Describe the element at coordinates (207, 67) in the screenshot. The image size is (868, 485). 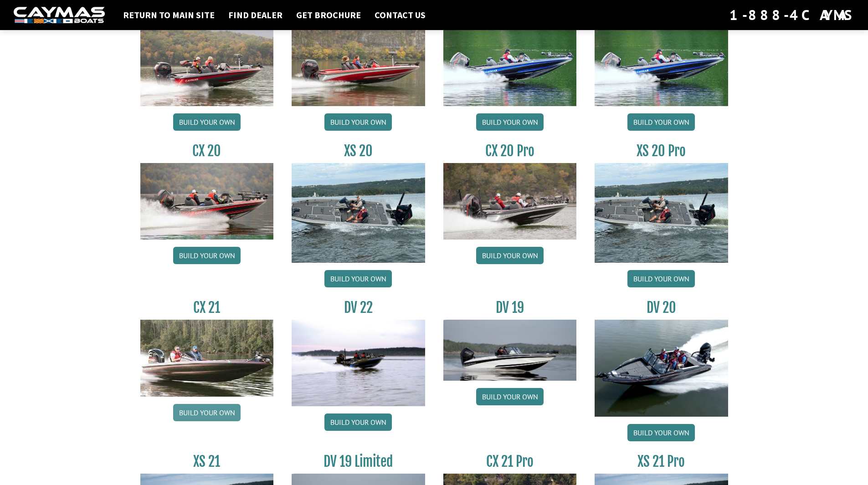
I see `img: CX-18S_thumbnail.jpg` at that location.